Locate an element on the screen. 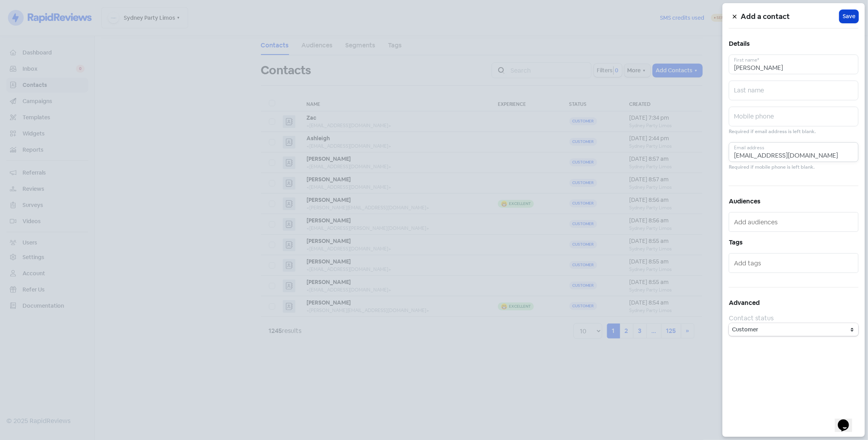 This screenshot has height=440, width=868. input: Add tags is located at coordinates (795, 263).